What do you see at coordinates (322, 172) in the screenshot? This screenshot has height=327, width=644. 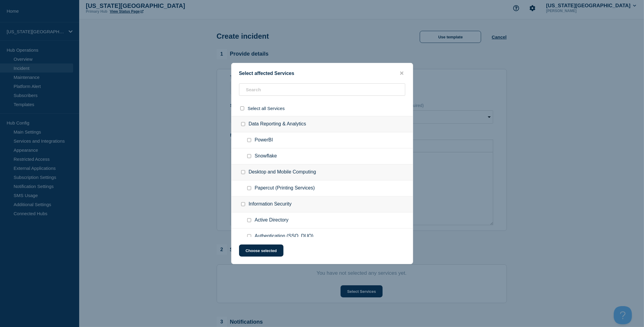 I see `div: Desktop and Mobile Computing` at bounding box center [322, 172].